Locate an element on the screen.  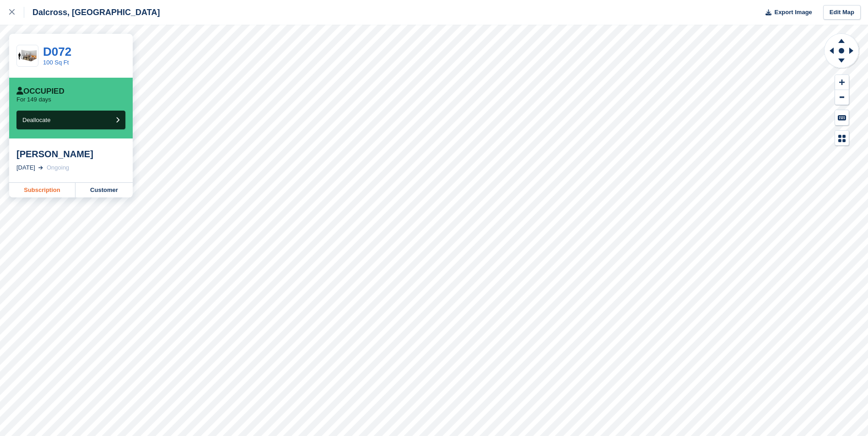
button: Zoom Out is located at coordinates (842, 98).